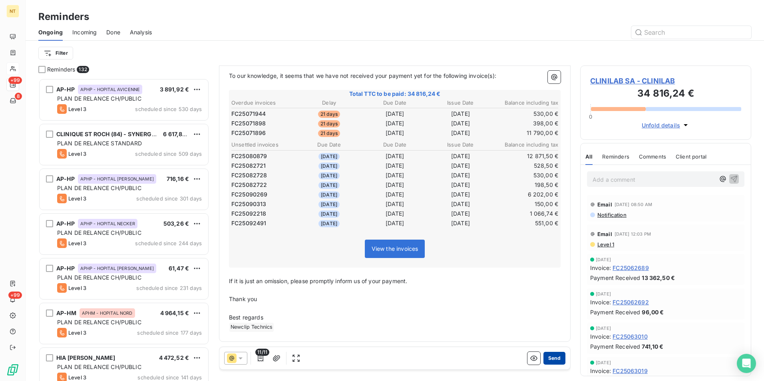  Describe the element at coordinates (262, 352) in the screenshot. I see `span: 11/11` at that location.